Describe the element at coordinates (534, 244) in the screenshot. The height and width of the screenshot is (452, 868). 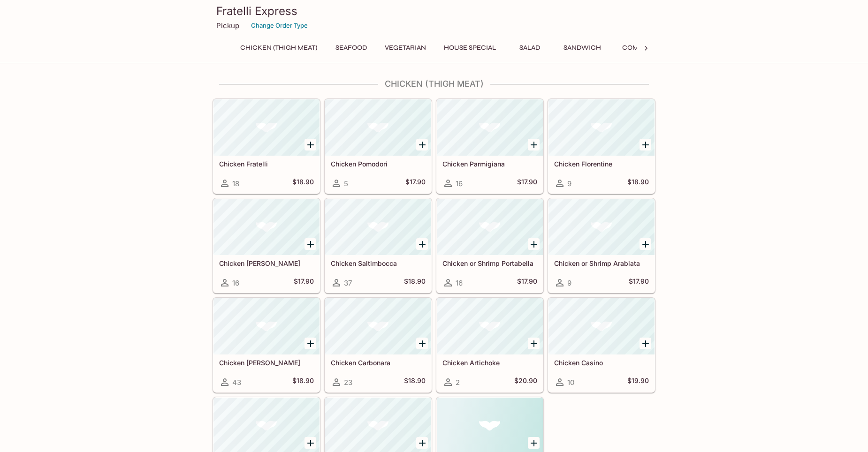
I see `button: Add Chicken or Shrimp Portabella` at that location.